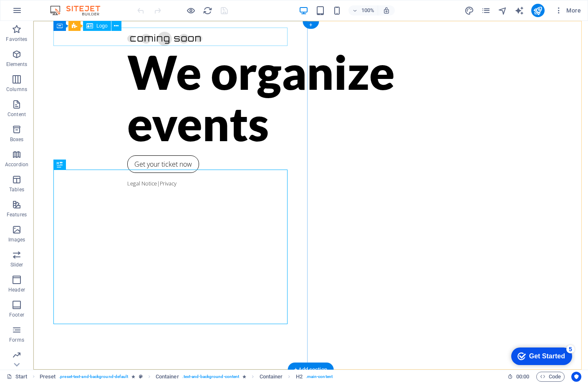 This screenshot has width=588, height=383. Describe the element at coordinates (567, 11) in the screenshot. I see `button: More` at that location.